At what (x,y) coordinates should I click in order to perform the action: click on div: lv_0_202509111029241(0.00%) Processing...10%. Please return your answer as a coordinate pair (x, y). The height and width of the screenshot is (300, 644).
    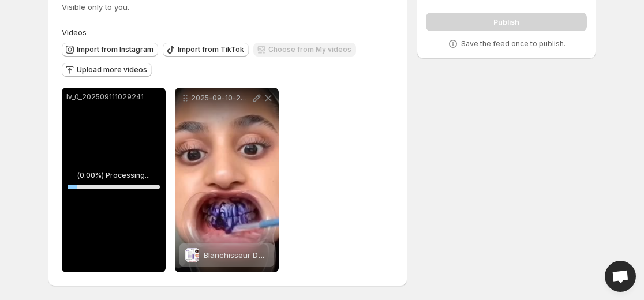
    Looking at the image, I should click on (114, 180).